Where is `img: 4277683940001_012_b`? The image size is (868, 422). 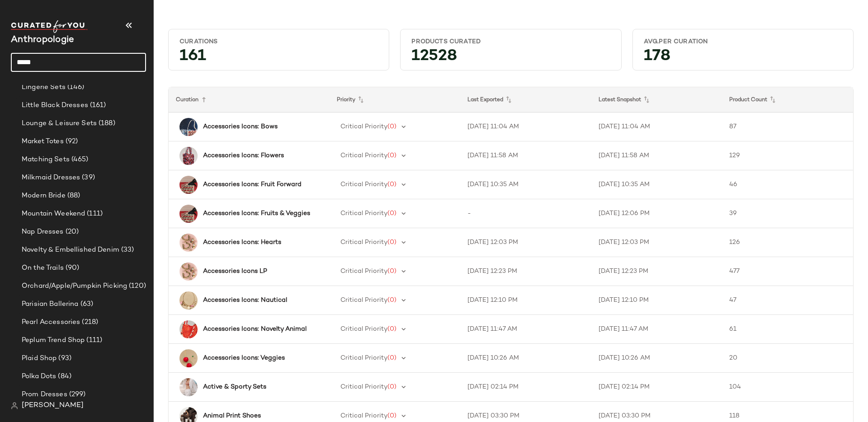
img: 4277683940001_012_b is located at coordinates (189, 387).